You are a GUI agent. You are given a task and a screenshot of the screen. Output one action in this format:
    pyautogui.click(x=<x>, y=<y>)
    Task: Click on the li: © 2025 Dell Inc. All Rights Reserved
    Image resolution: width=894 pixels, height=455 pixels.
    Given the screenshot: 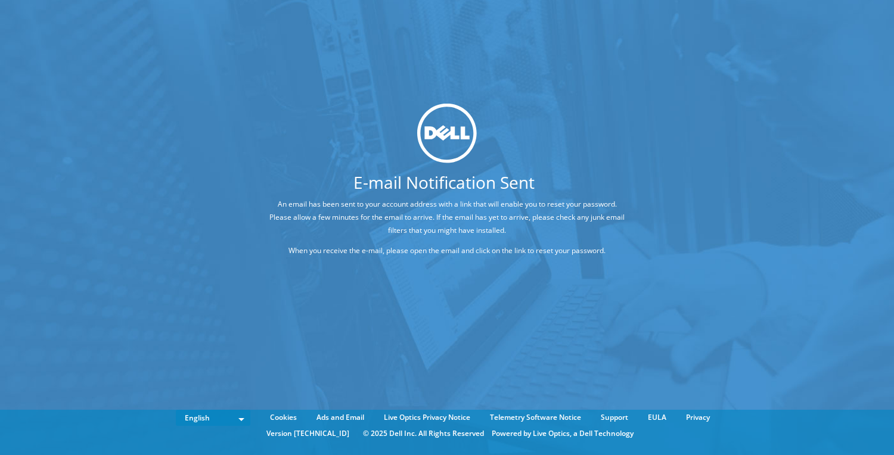 What is the action you would take?
    pyautogui.click(x=423, y=434)
    